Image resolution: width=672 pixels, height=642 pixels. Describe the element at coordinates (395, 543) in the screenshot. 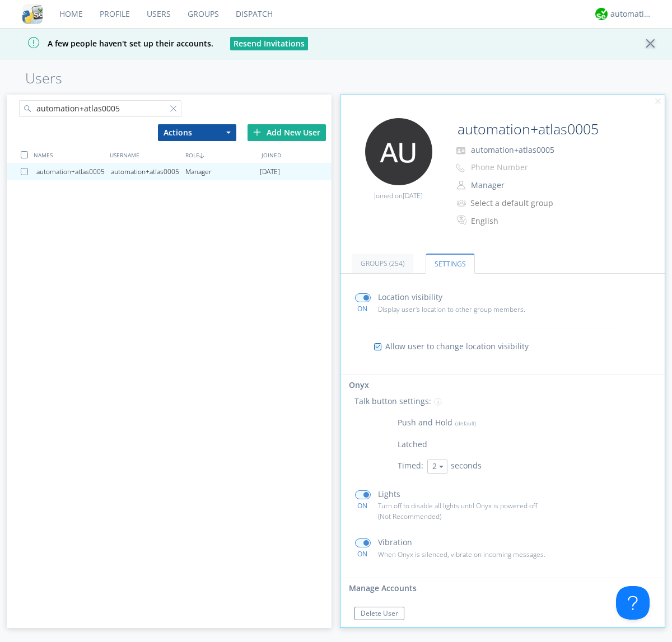

I see `p: Vibration` at that location.